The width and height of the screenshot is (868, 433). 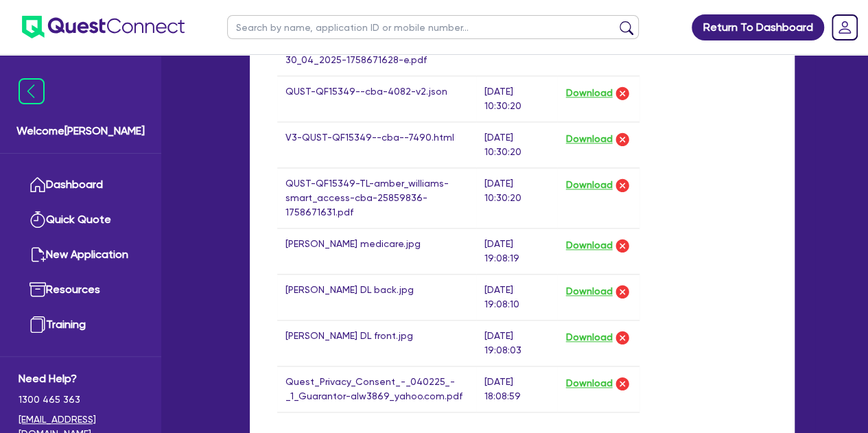 I want to click on td: Quest_Privacy_Consent_-_040225_-_1_Guarantor-alw3869_yahoo.com.pdf, so click(x=377, y=388).